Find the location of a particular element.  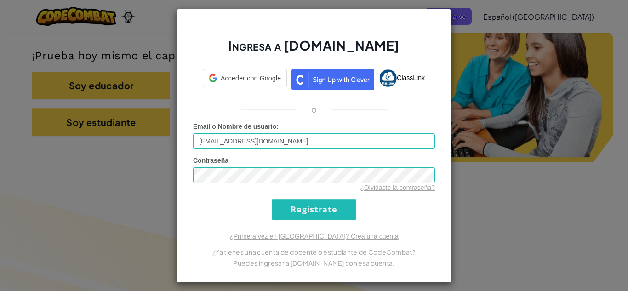

a: Acceder con Google is located at coordinates (244, 80).